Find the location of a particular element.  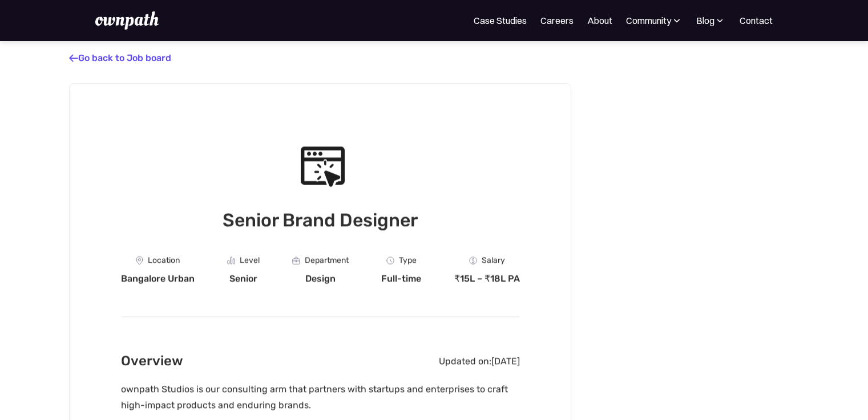

div: Location is located at coordinates (163, 260).